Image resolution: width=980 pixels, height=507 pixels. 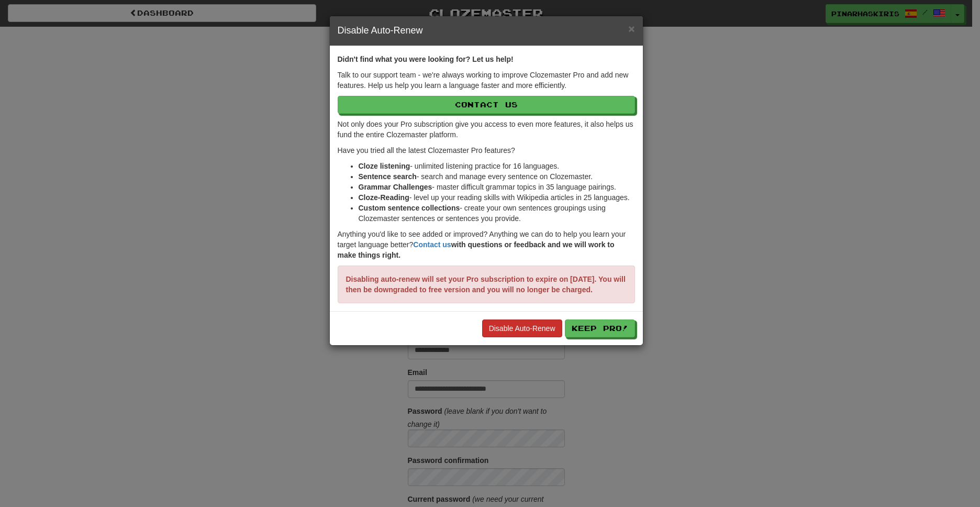 I want to click on strong: Didn't find what you were looking for? Let us help!, so click(x=426, y=59).